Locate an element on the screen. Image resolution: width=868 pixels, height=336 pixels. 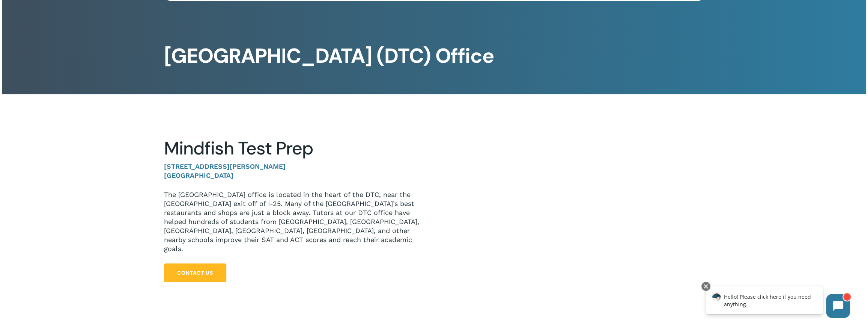
a: Contact Us is located at coordinates (195, 272).